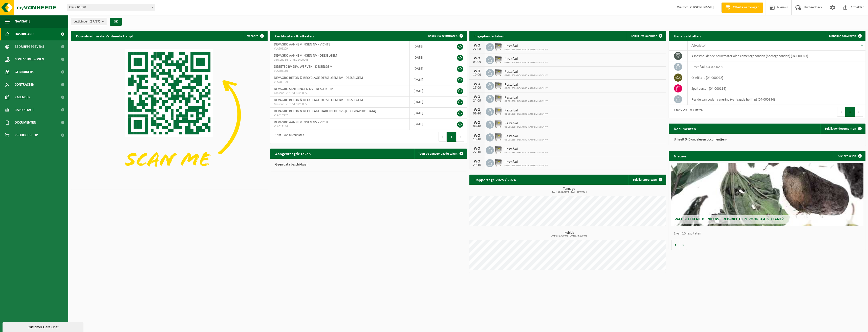 The image size is (868, 332). Describe the element at coordinates (477, 101) in the screenshot. I see `div: 24-09` at that location.